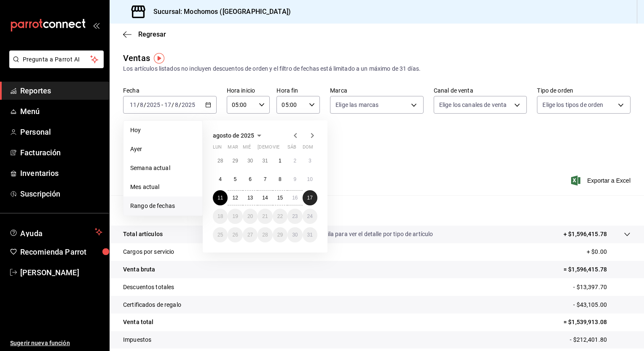 This screenshot has height=351, width=644. Describe the element at coordinates (220, 216) in the screenshot. I see `button: 18 de agosto de 2025` at that location.